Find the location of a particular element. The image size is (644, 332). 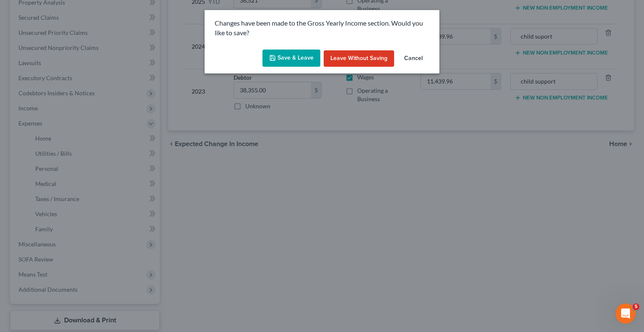

button: Leave without Saving is located at coordinates (359, 59).